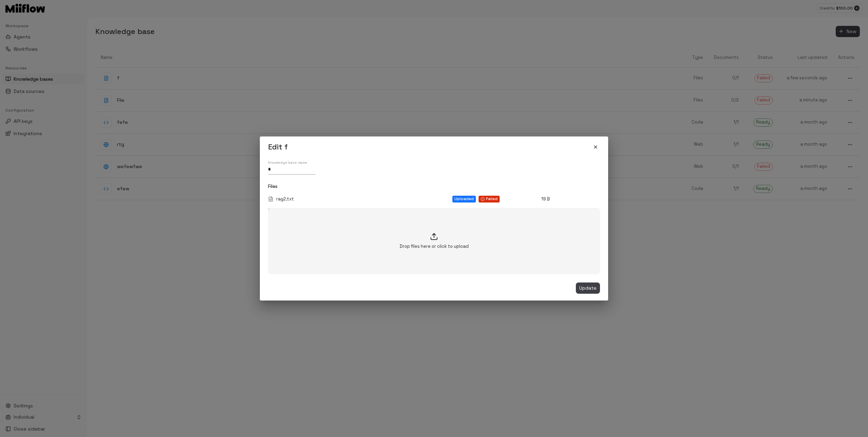 This screenshot has height=437, width=868. Describe the element at coordinates (595, 147) in the screenshot. I see `button: close` at that location.